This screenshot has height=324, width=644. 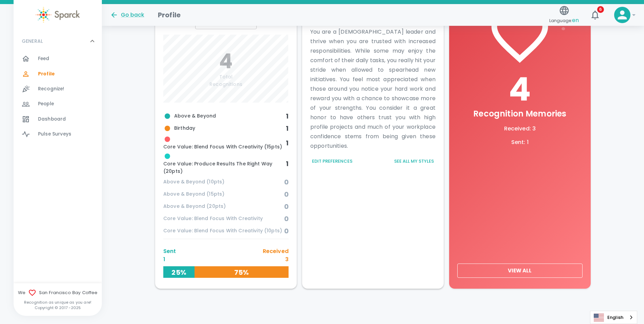 What do you see at coordinates (276, 251) in the screenshot?
I see `p: Received` at bounding box center [276, 251].